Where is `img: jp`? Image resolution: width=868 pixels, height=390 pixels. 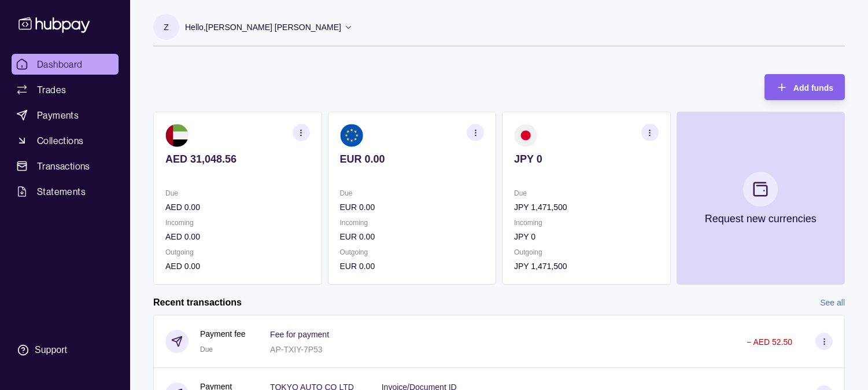 img: jp is located at coordinates (526, 135).